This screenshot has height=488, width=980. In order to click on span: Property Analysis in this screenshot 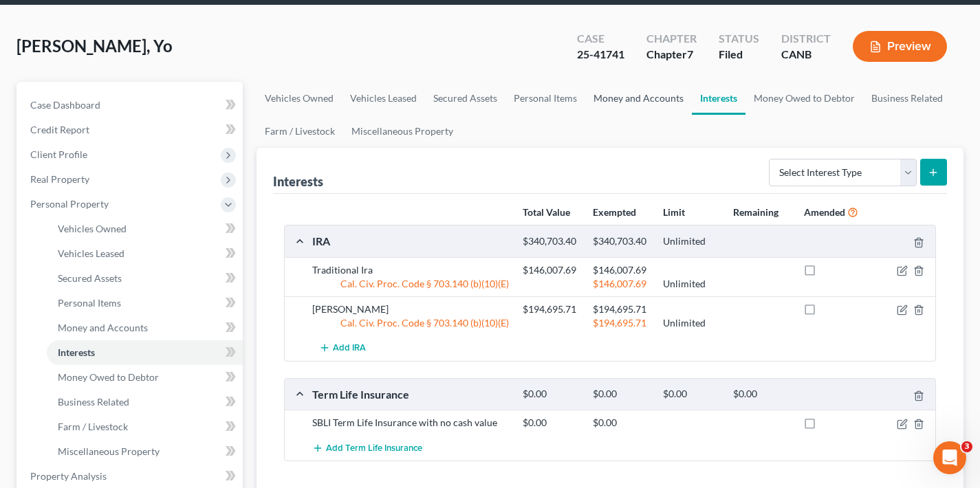, I will do `click(68, 475)`.